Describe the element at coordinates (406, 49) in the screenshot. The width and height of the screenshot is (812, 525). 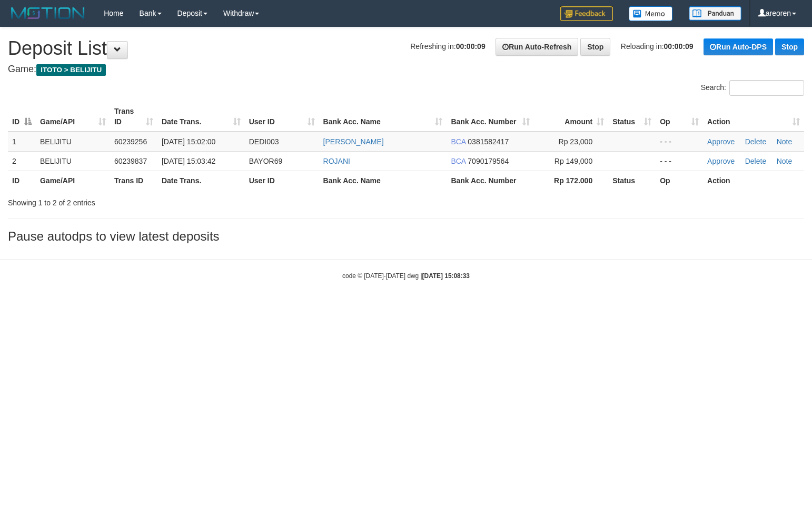
I see `h1: Deposit List` at that location.